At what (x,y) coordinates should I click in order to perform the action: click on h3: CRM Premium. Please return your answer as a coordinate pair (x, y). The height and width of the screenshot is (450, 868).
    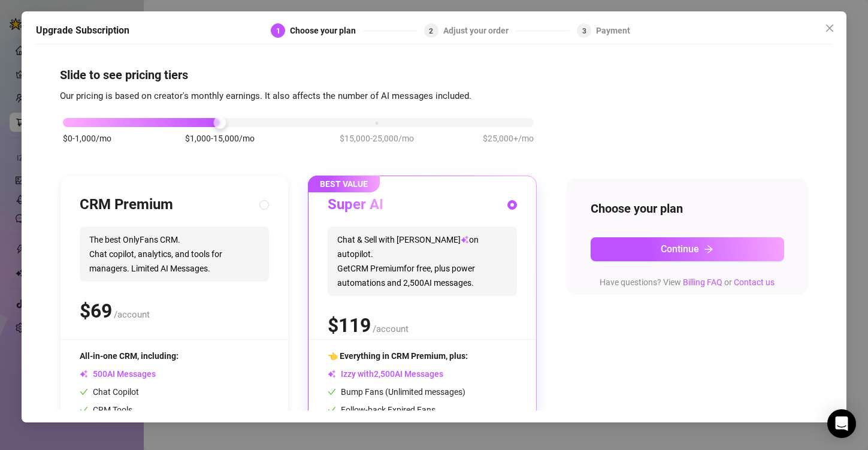
    Looking at the image, I should click on (126, 205).